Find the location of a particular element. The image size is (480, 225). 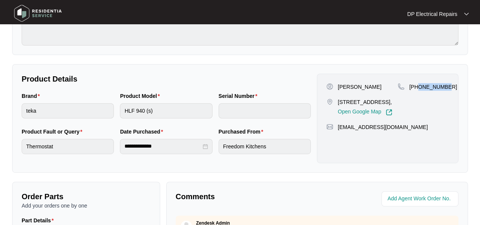

label: Product Model is located at coordinates (141, 96).